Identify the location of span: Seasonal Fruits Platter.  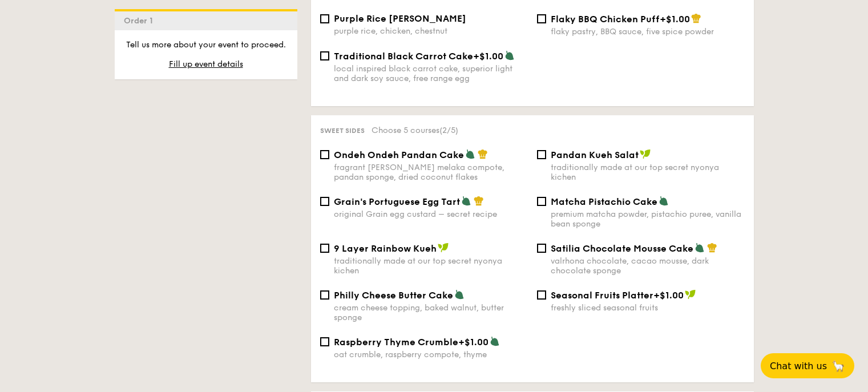
(602, 295).